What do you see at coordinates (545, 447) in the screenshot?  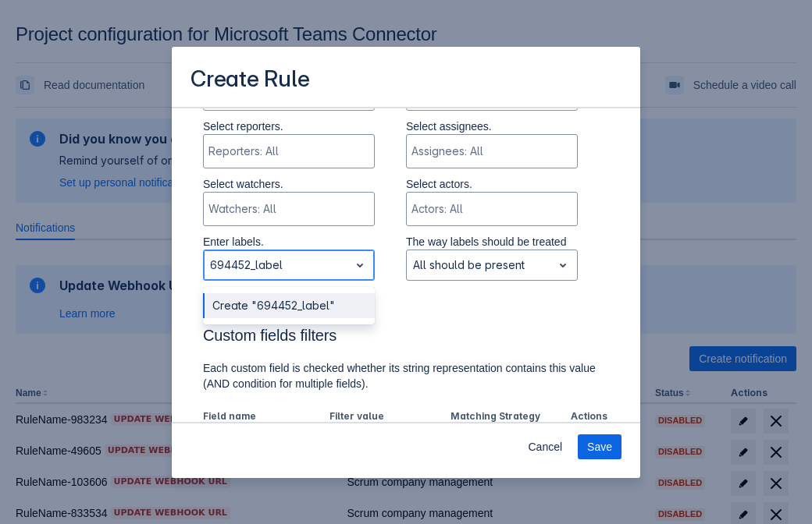 I see `span: Cancel` at bounding box center [545, 447].